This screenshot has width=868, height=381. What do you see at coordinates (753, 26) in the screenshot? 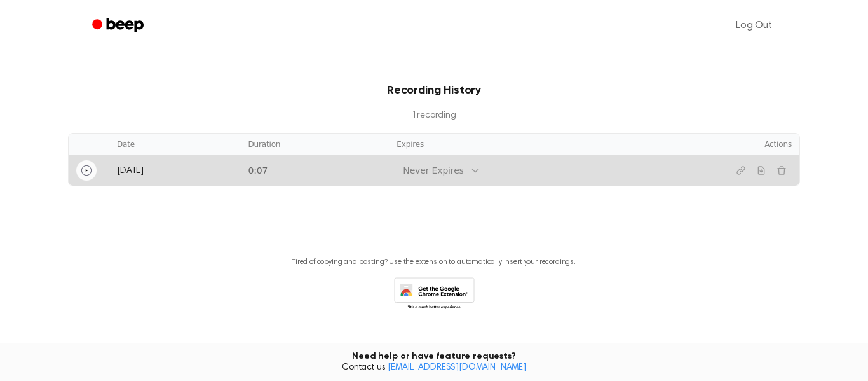
I see `a: Log Out` at bounding box center [753, 26].